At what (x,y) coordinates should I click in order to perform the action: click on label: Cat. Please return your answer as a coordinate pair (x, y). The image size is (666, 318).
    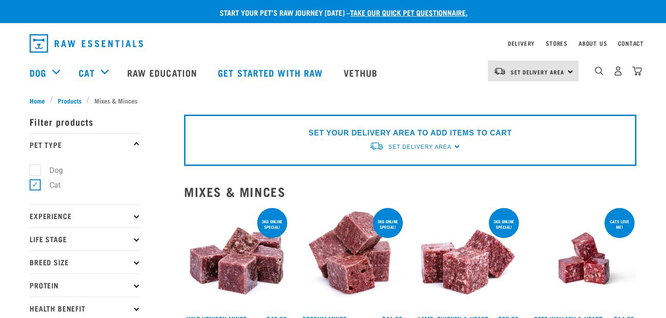
    Looking at the image, I should click on (49, 185).